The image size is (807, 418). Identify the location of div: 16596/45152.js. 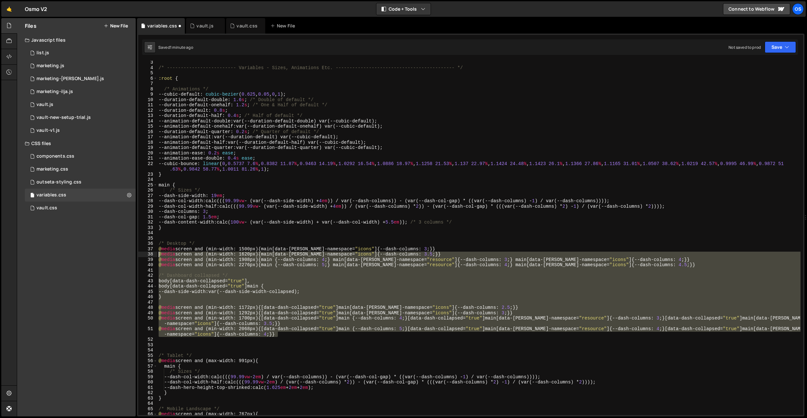
(80, 118).